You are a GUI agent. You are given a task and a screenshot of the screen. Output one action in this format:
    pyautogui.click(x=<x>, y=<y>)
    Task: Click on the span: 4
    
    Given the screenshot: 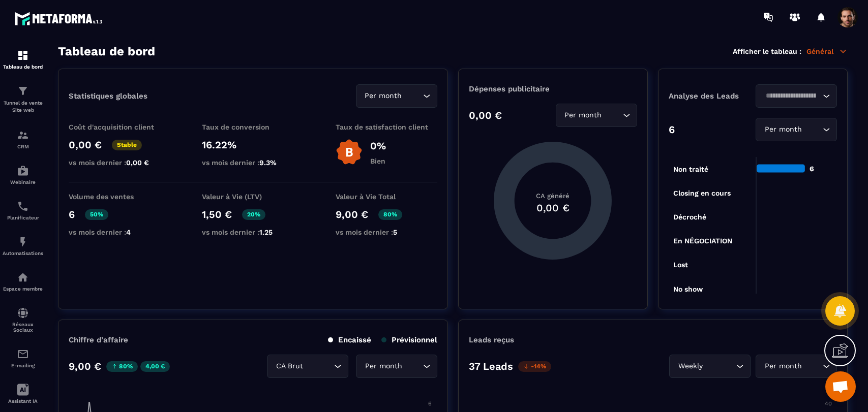 What is the action you would take?
    pyautogui.click(x=128, y=232)
    